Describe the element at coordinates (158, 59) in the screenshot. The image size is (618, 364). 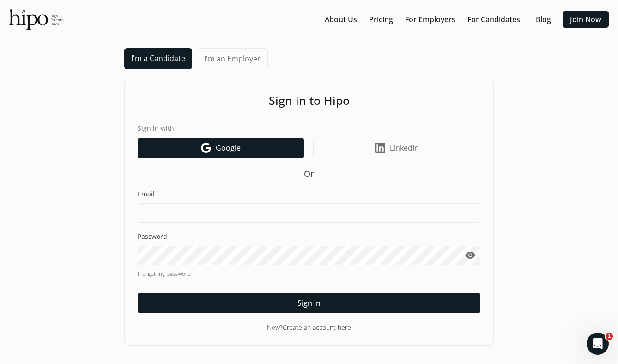
I see `a: I'm a Candidate` at that location.